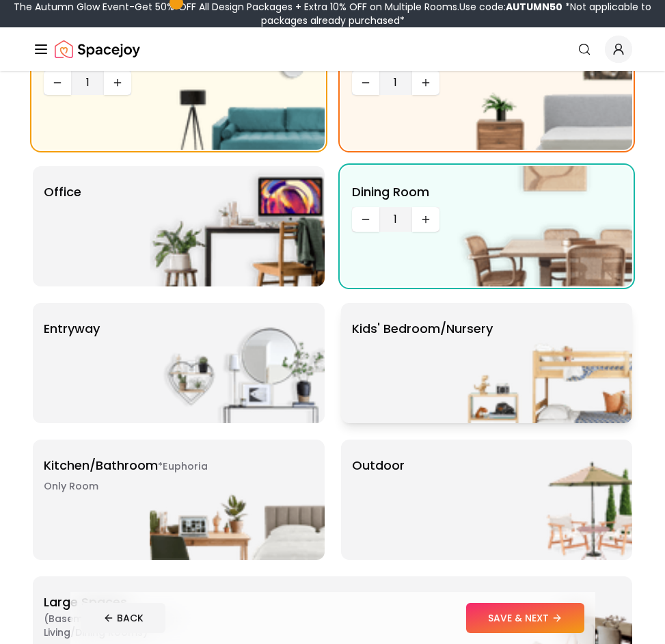  Describe the element at coordinates (545, 363) in the screenshot. I see `img: Kids' Bedroom/Nursery` at that location.